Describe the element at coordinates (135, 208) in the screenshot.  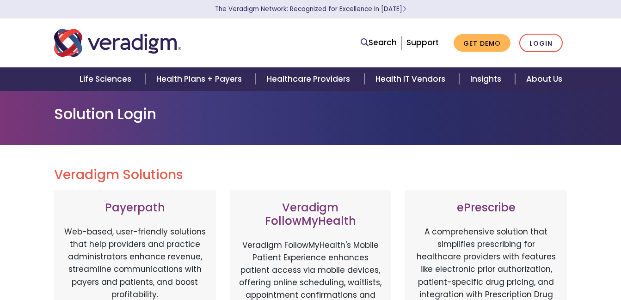
I see `h3: Payerpath` at that location.